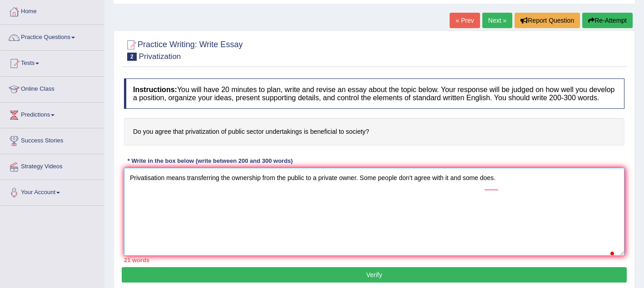  What do you see at coordinates (52, 165) in the screenshot?
I see `a: Strategy Videos` at bounding box center [52, 165].